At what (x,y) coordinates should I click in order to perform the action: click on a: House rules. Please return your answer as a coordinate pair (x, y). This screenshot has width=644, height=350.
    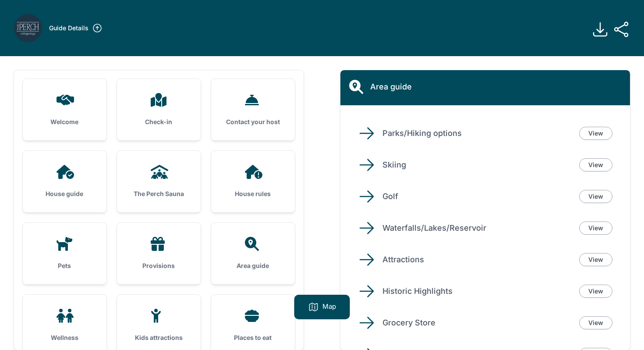
    Looking at the image, I should click on (252, 181).